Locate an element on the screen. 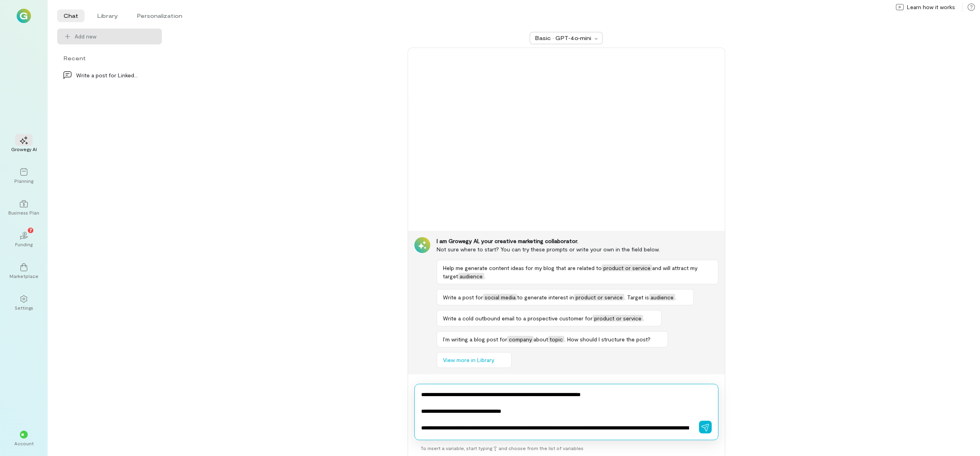  span: Learn how it works is located at coordinates (931, 7).